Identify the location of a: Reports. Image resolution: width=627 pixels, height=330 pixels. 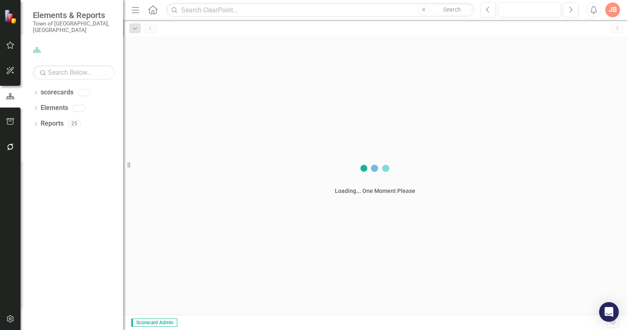
(52, 123).